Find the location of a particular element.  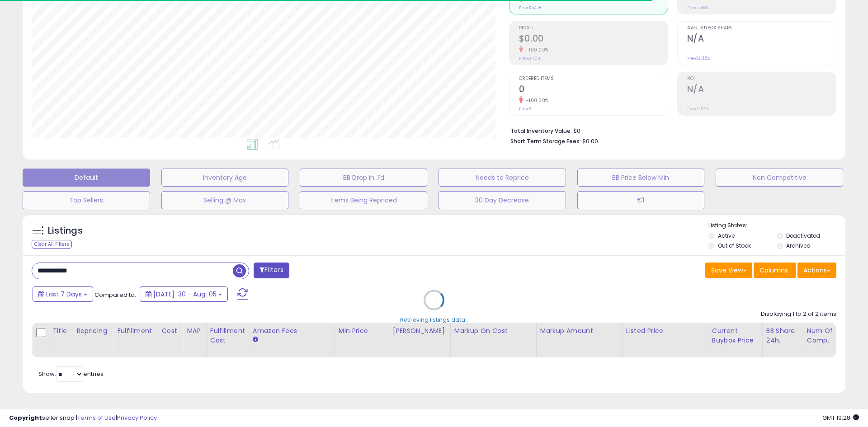

span: 2025-08-13 19:28 GMT is located at coordinates (841, 418).